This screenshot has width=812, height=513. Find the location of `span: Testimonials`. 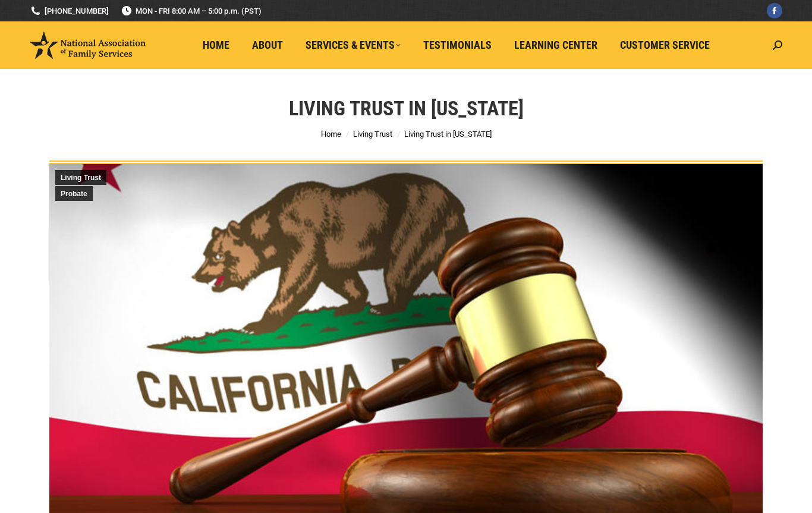

span: Testimonials is located at coordinates (457, 45).